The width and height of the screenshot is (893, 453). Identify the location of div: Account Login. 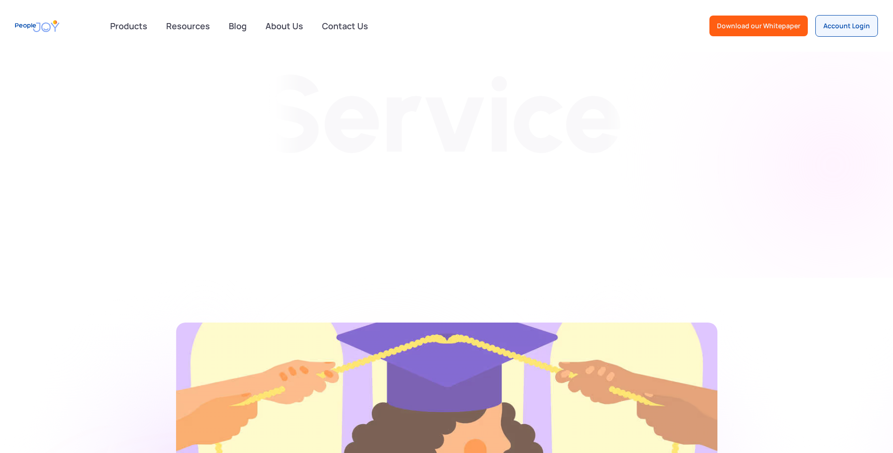
(846, 26).